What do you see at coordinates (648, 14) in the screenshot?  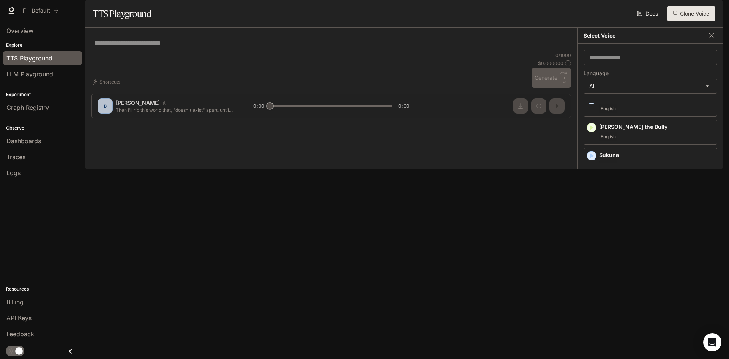 I see `a: Docs` at bounding box center [648, 14].